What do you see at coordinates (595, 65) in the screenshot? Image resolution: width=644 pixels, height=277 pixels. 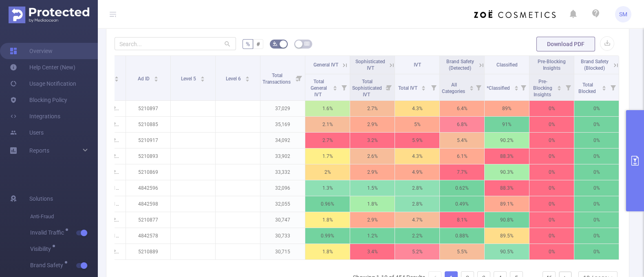 I see `span: Brand Safety (Blocked)` at bounding box center [595, 65].